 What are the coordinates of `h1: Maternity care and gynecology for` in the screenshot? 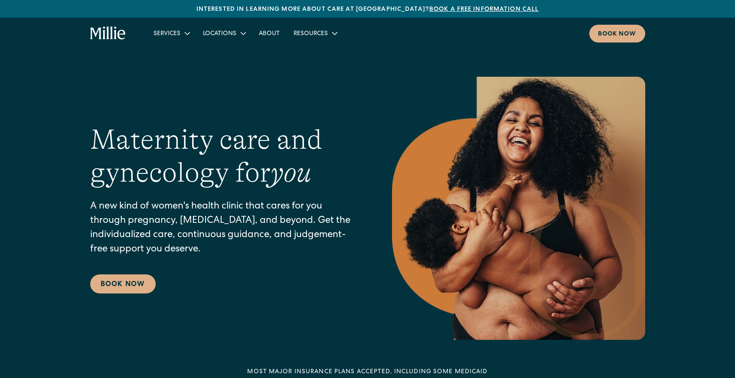 It's located at (224, 157).